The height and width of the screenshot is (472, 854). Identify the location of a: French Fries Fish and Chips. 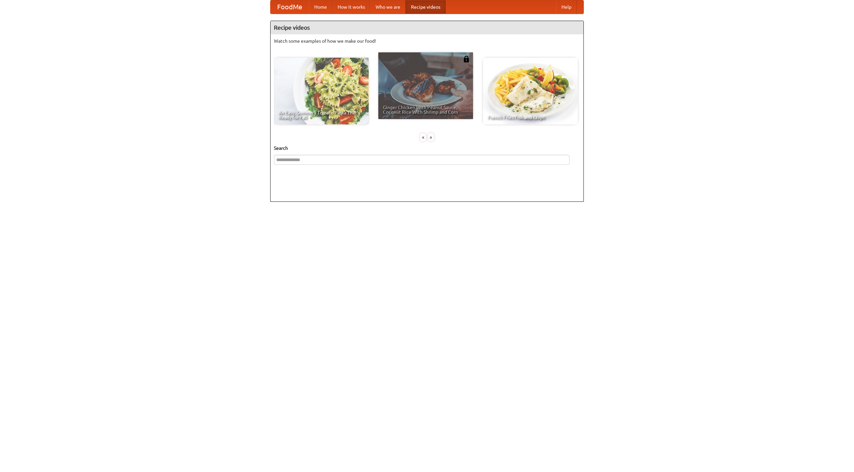
(530, 91).